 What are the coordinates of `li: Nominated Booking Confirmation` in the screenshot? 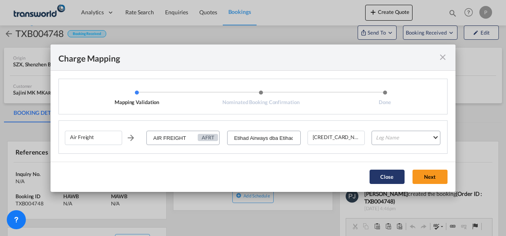 It's located at (261, 98).